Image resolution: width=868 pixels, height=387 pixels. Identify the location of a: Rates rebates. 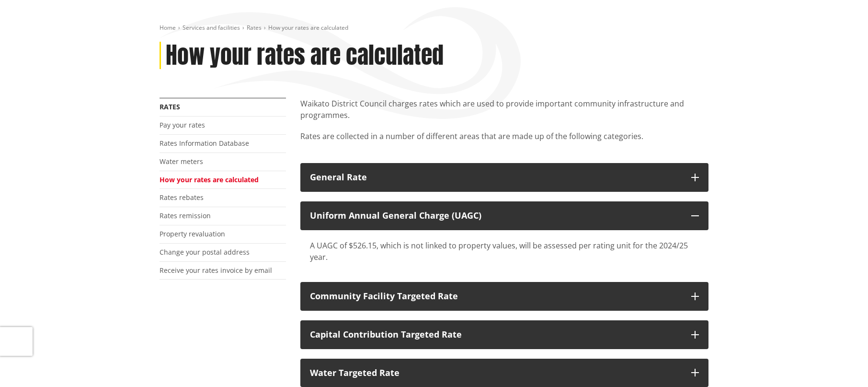
(182, 197).